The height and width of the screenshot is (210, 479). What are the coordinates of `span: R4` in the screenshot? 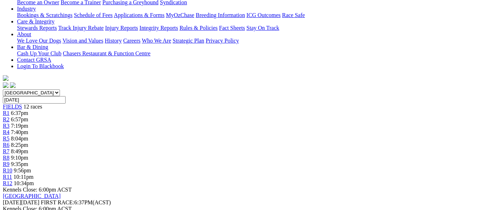 It's located at (6, 132).